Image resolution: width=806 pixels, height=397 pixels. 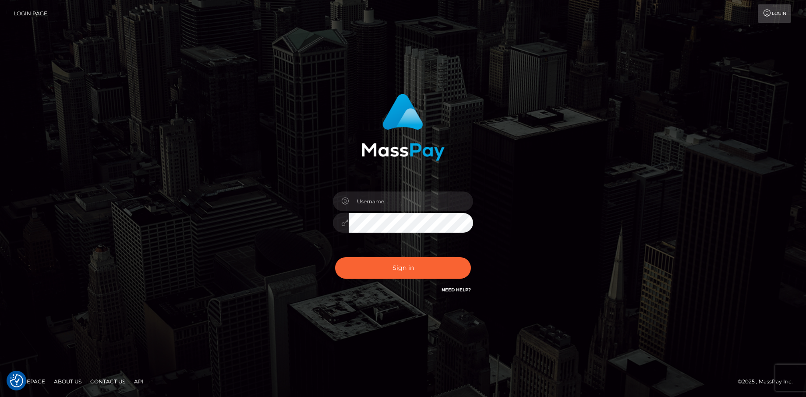 What do you see at coordinates (17, 381) in the screenshot?
I see `button: Consent Preferences` at bounding box center [17, 381].